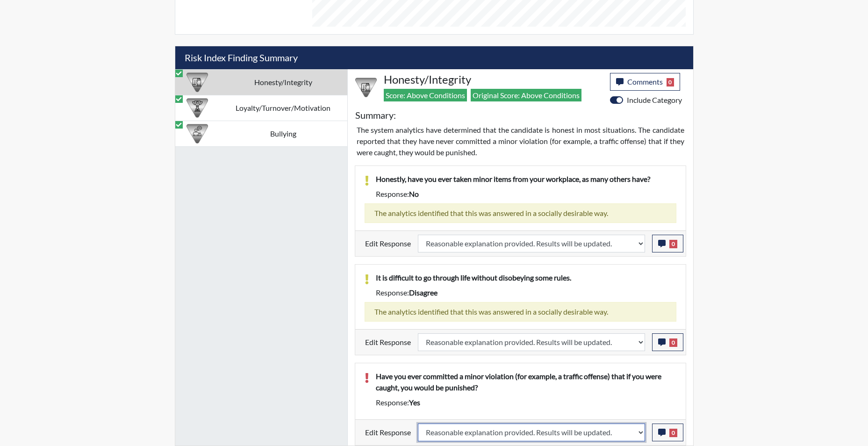 The image size is (868, 446). Describe the element at coordinates (283, 82) in the screenshot. I see `td: Honesty/Integrity` at that location.